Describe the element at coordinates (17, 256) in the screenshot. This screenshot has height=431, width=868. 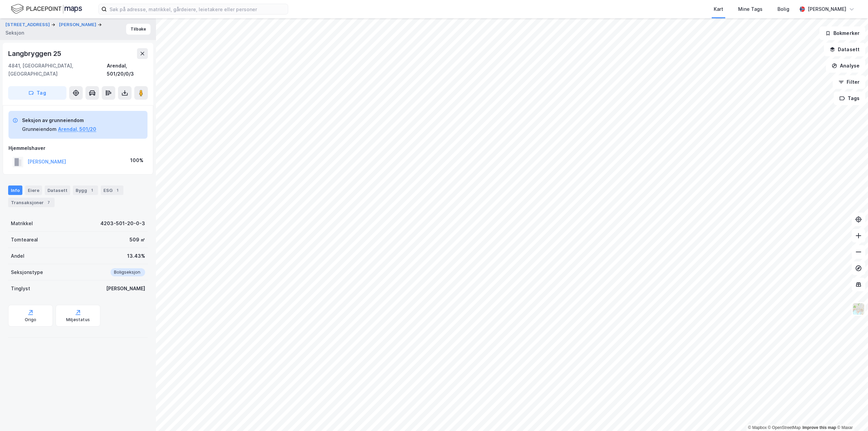
I see `div: Andel` at that location.